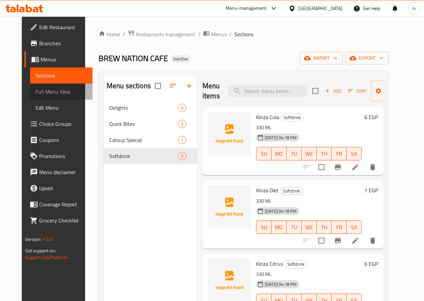  I want to click on span: Branches, so click(63, 43).